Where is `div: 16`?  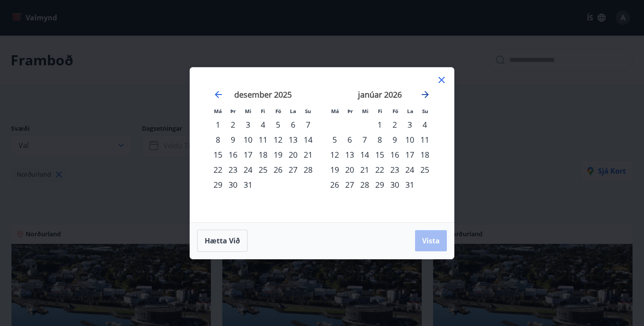
div: 16 is located at coordinates (395, 155).